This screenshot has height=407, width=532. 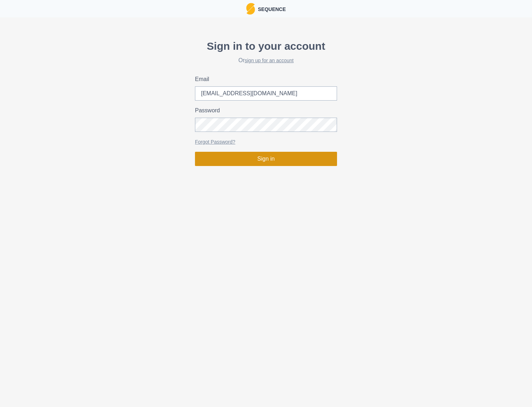 What do you see at coordinates (250, 9) in the screenshot?
I see `img: Logo` at bounding box center [250, 9].